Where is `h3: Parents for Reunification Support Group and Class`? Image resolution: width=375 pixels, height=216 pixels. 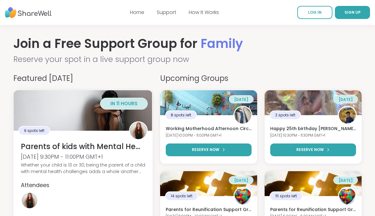 h3: Parents for Reunification Support Group and Class is located at coordinates (209, 209).